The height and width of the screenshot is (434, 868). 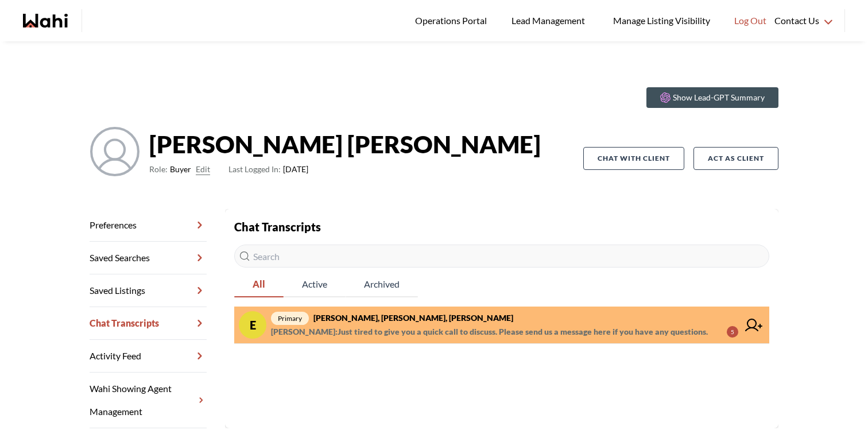 What do you see at coordinates (382, 284) in the screenshot?
I see `button: Archived` at bounding box center [382, 284].